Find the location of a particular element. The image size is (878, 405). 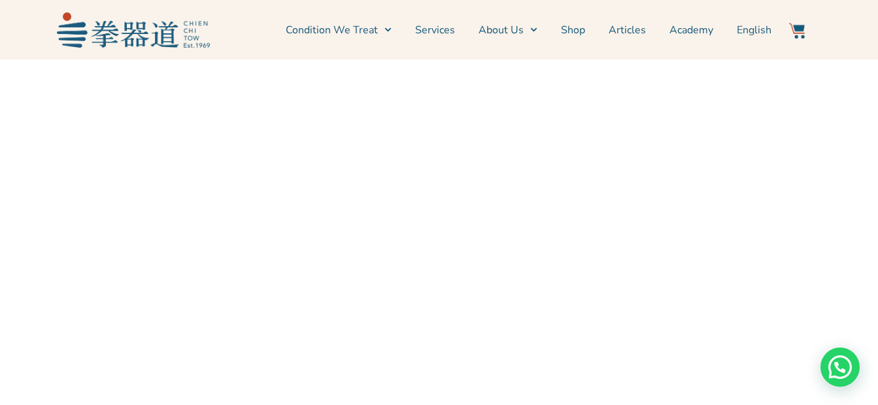

img: Website Icon-03 is located at coordinates (797, 31).